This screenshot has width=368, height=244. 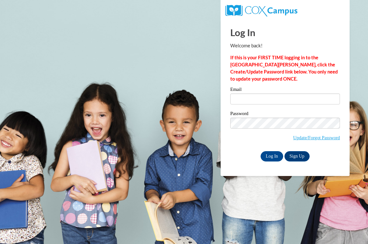 What do you see at coordinates (285, 32) in the screenshot?
I see `h1: Log In` at bounding box center [285, 32].